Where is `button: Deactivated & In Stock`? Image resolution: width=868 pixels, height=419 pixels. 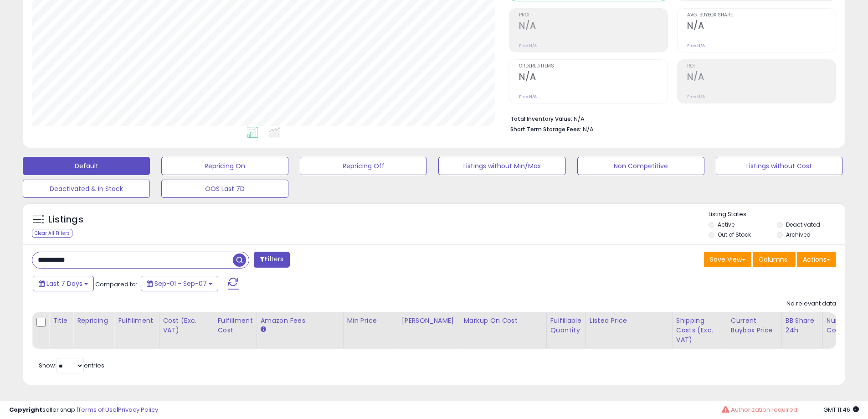 button: Deactivated & In Stock is located at coordinates (86, 189).